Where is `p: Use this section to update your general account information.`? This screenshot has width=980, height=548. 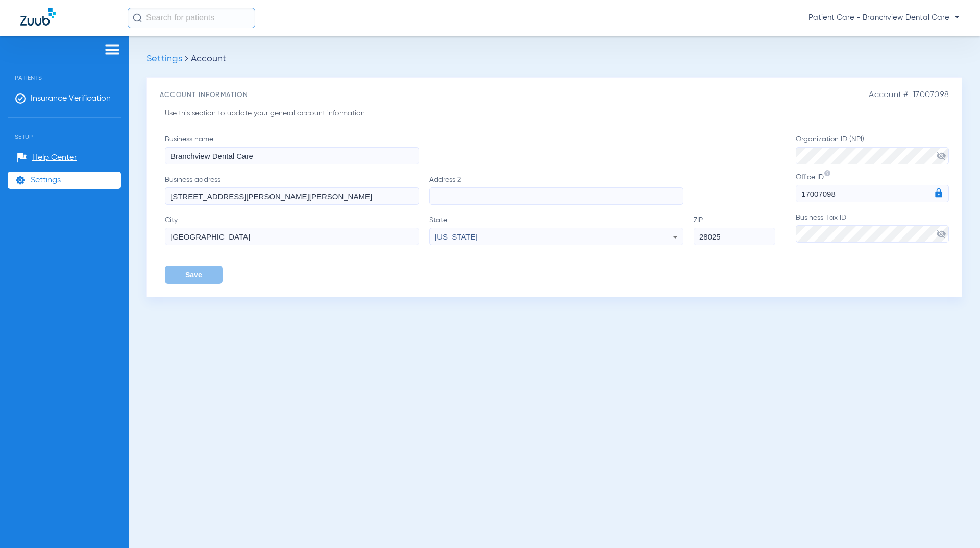
p: Use this section to update your general account information. is located at coordinates (380, 114).